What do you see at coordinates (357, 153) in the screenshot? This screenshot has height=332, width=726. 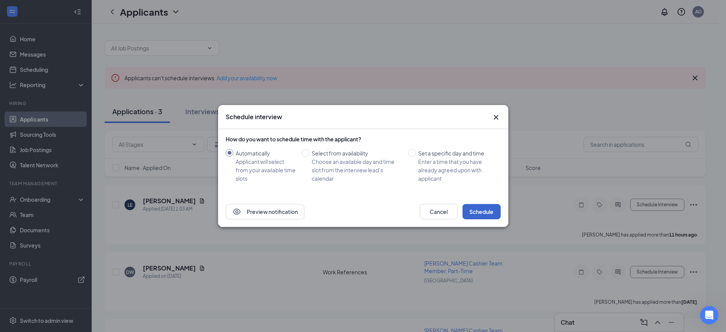 I see `div: Select from availability` at bounding box center [357, 153].